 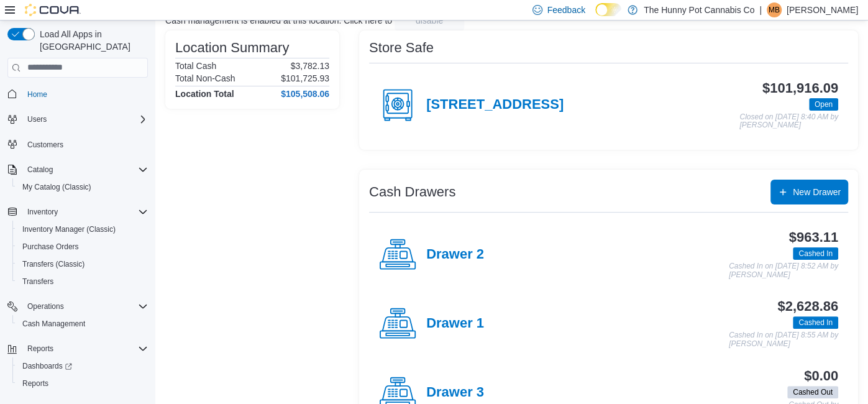 I want to click on button: Inventory Manager (Classic), so click(x=82, y=230).